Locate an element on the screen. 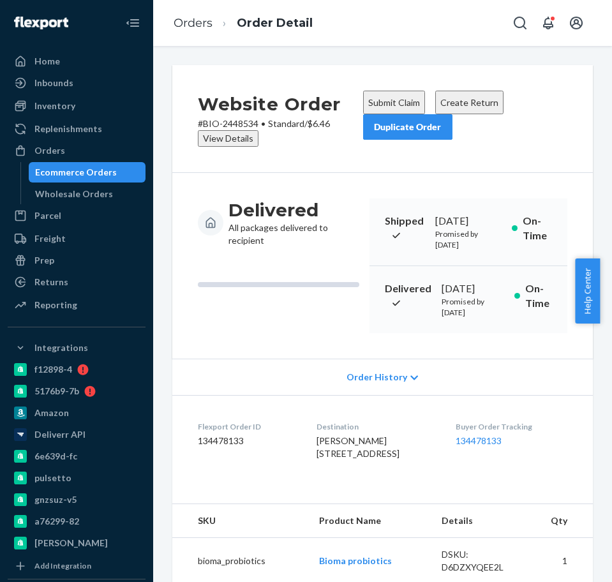 This screenshot has width=612, height=582. dt: Buyer Order Tracking is located at coordinates (511, 426).